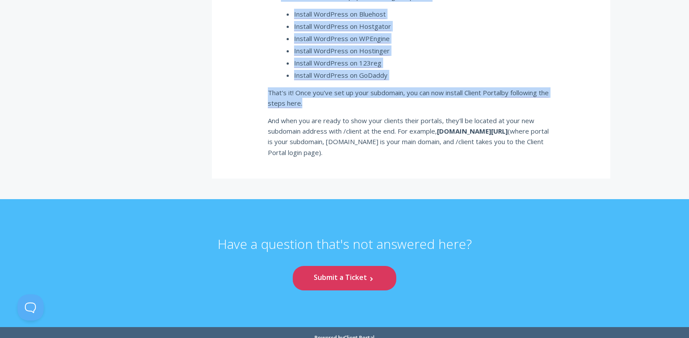 Image resolution: width=689 pixels, height=338 pixels. I want to click on p: And when you are ready to show your clients their portals, they'll be located at your new subdoma..., so click(411, 137).